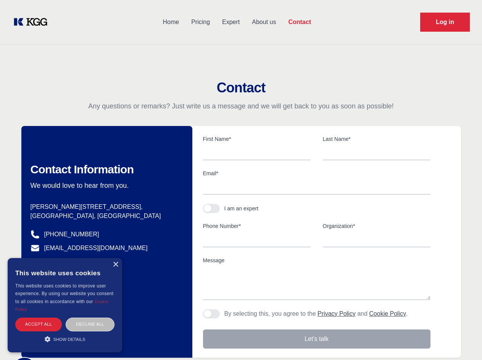 The image size is (482, 360). I want to click on div: Show details, so click(65, 339).